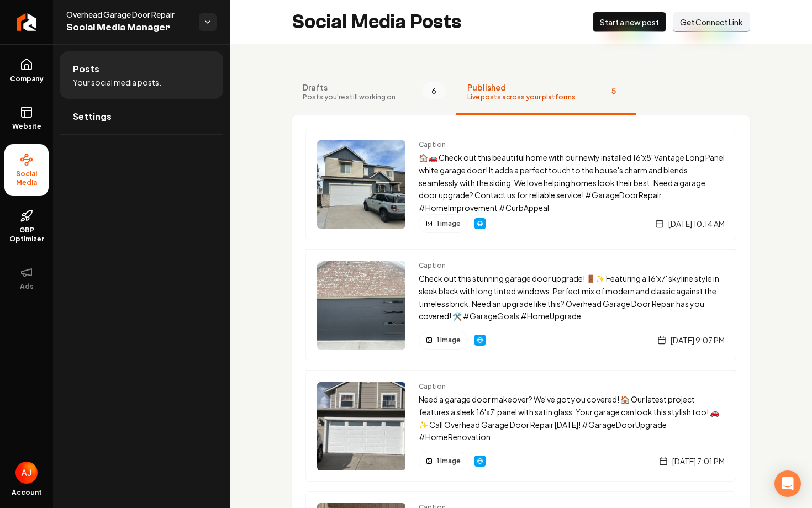  I want to click on span: Your social media posts., so click(117, 82).